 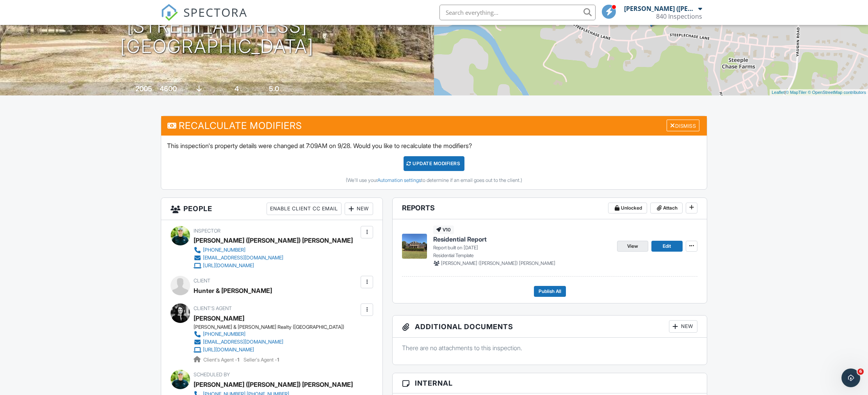 What do you see at coordinates (169, 12) in the screenshot?
I see `img: The Best Home Inspection Software - Spectora` at bounding box center [169, 12].